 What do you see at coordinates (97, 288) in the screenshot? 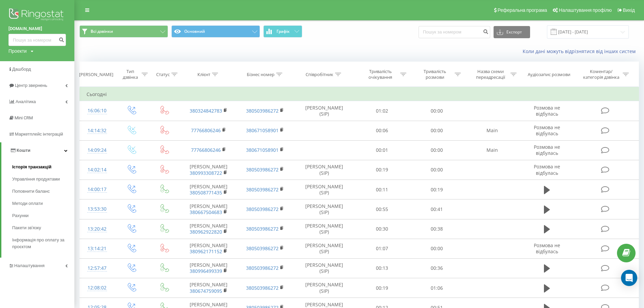
I see `div: 12:08:02` at bounding box center [97, 288].